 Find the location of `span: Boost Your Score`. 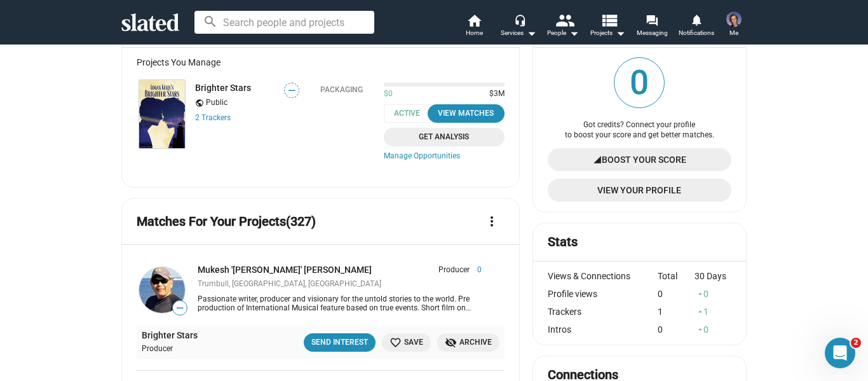

span: Boost Your Score is located at coordinates (644, 160).